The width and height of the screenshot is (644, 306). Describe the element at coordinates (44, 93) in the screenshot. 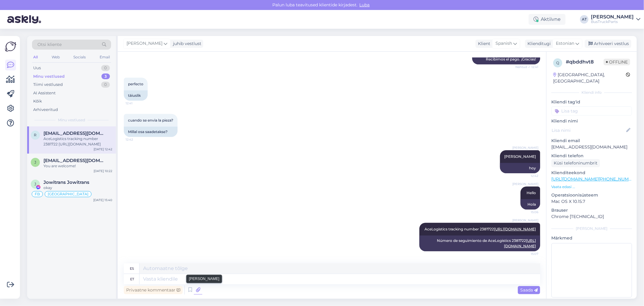

I see `div: AI Assistent` at that location.